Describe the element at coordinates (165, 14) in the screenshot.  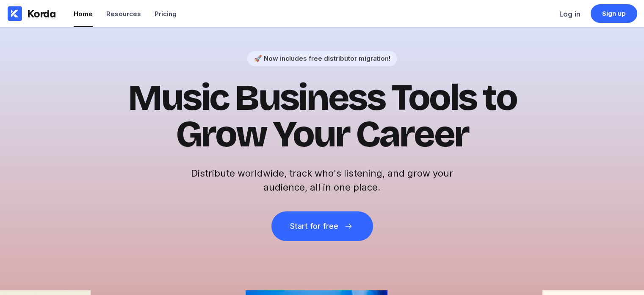
I see `div: Pricing` at that location.